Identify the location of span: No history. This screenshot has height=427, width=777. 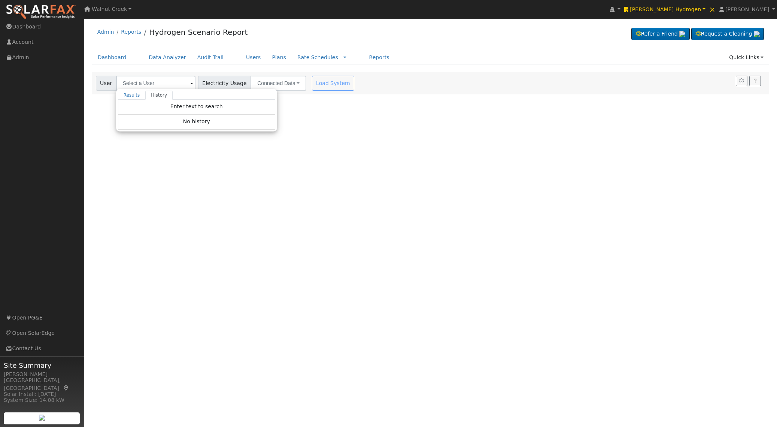
(197, 121).